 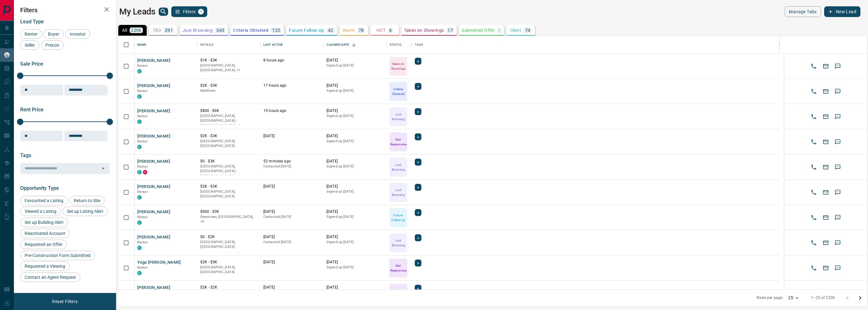 I want to click on p: 1–25 of 2206, so click(x=823, y=298).